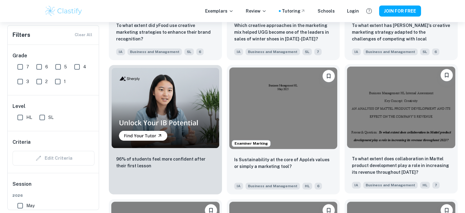 This screenshot has height=213, width=465. Describe the element at coordinates (54, 158) in the screenshot. I see `div: Criteria filters are unavailable when searching by topic` at that location.